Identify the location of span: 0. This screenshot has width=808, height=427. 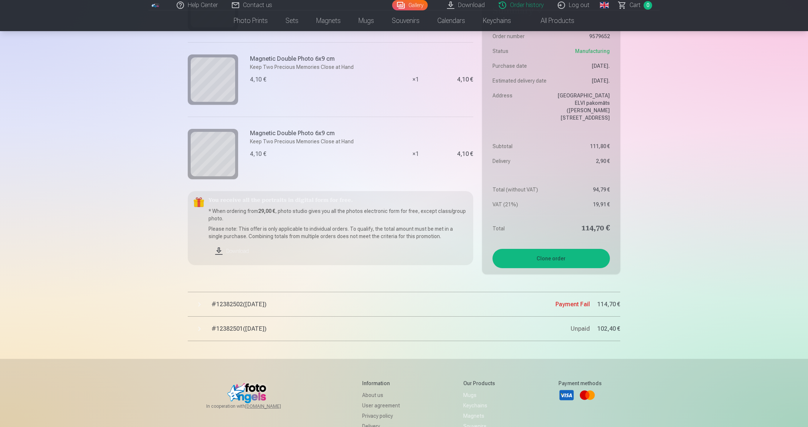
(648, 5).